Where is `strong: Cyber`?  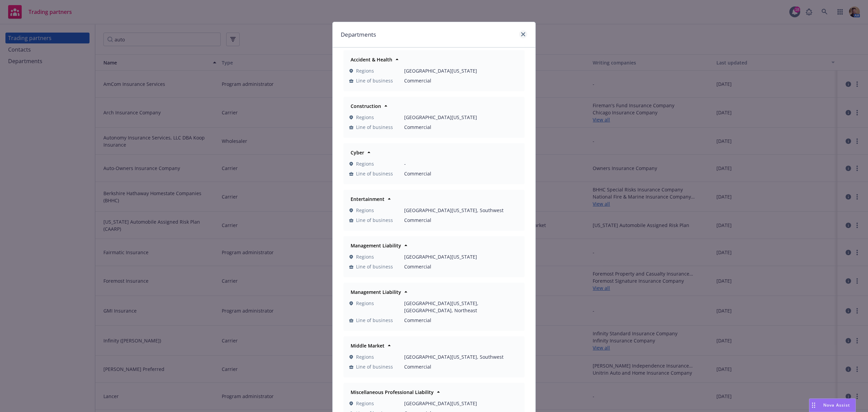
strong: Cyber is located at coordinates (357, 152).